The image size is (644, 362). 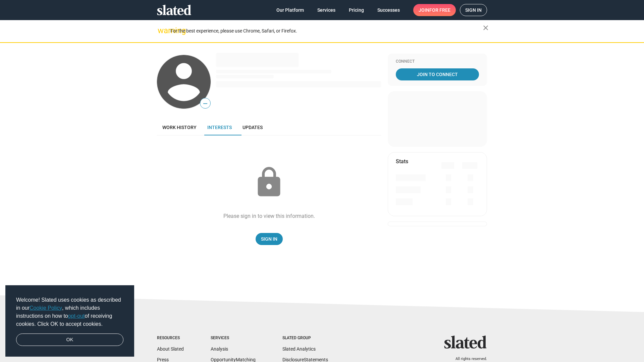 What do you see at coordinates (253, 127) in the screenshot?
I see `a: Updates` at bounding box center [253, 127].